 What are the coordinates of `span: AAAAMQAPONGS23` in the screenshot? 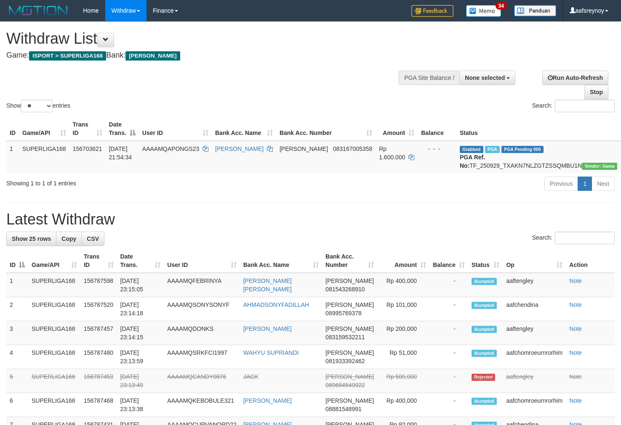 It's located at (170, 149).